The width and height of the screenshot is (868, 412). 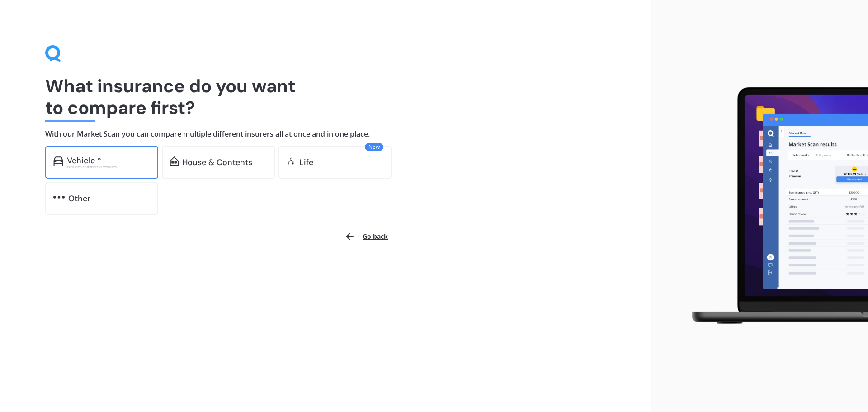 I want to click on img: laptop.webp, so click(x=773, y=206).